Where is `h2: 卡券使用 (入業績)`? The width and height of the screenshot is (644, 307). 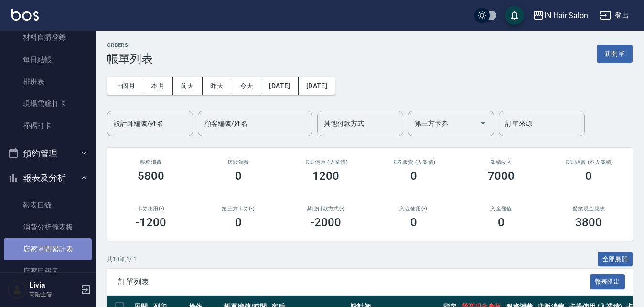 h2: 卡券使用 (入業績) is located at coordinates (326, 162).